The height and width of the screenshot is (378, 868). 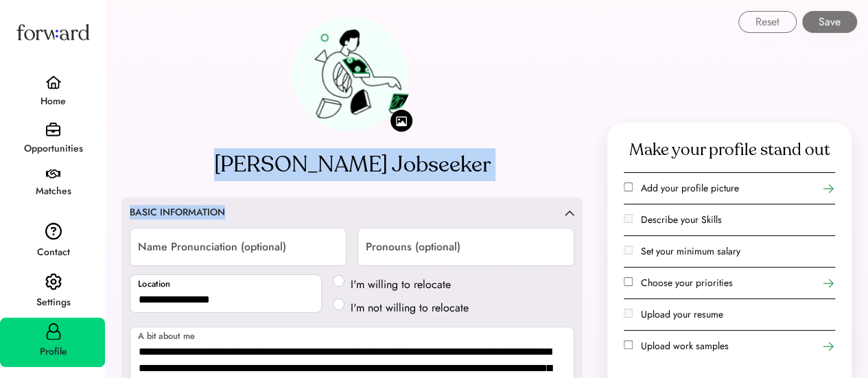 What do you see at coordinates (177, 213) in the screenshot?
I see `div: BASIC INFORMATION` at bounding box center [177, 213].